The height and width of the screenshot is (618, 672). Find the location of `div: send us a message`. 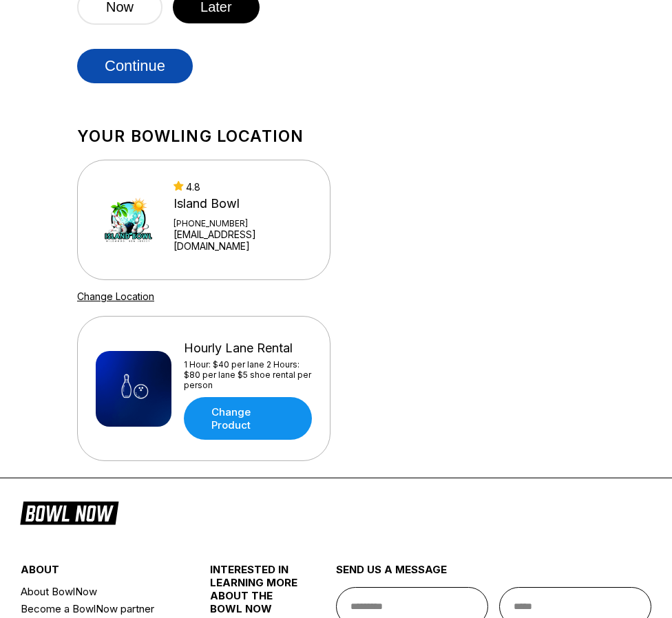

div: send us a message is located at coordinates (494, 575).